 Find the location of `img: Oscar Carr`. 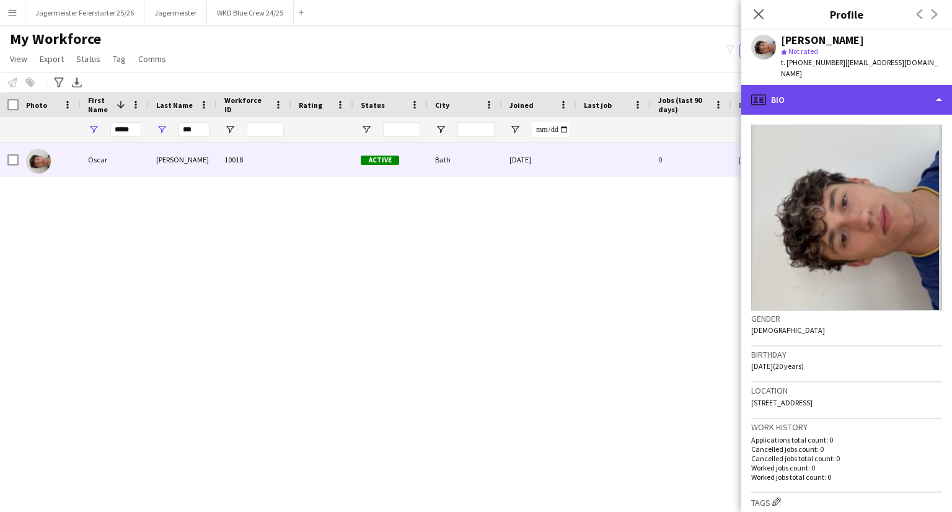

img: Oscar Carr is located at coordinates (38, 161).